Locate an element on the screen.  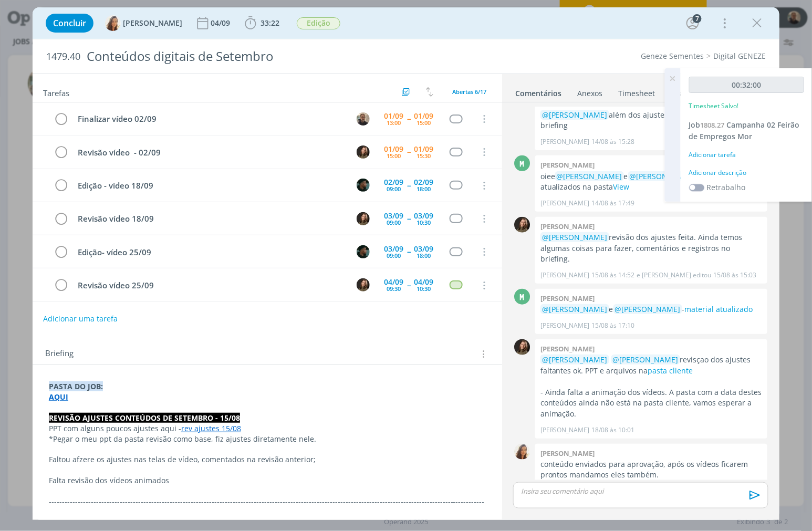
span: 1479.40 is located at coordinates (63, 56).